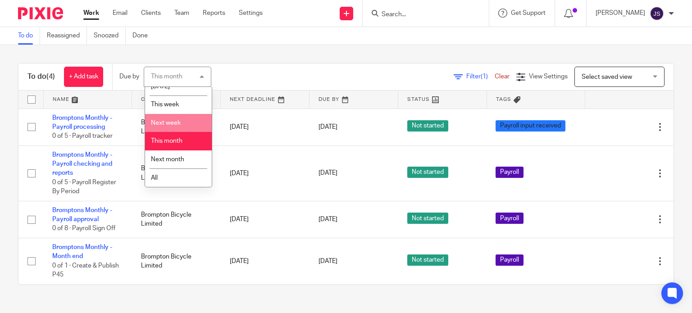  Describe the element at coordinates (82, 252) in the screenshot. I see `a: Bromptons Monthly - Month end` at that location.